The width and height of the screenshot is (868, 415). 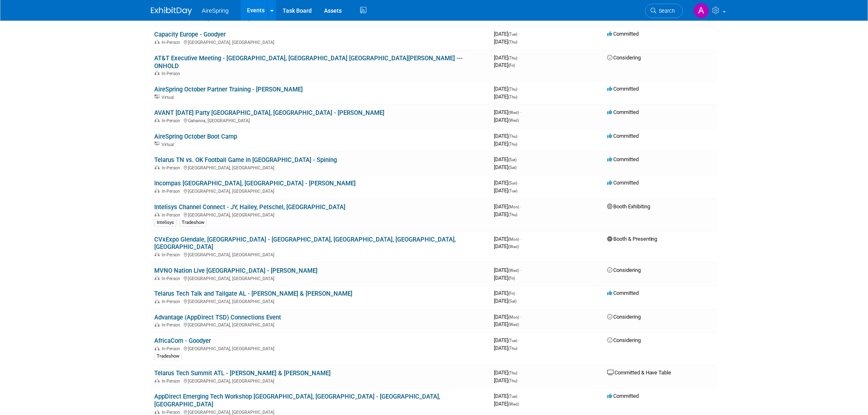 What do you see at coordinates (664, 11) in the screenshot?
I see `a: Search` at bounding box center [664, 11].